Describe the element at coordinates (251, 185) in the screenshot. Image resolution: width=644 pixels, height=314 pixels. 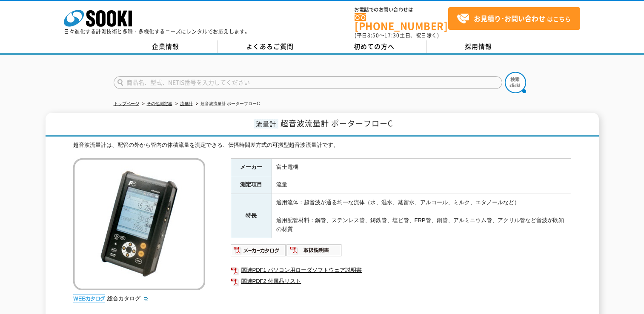
I see `th: 測定項目` at that location.